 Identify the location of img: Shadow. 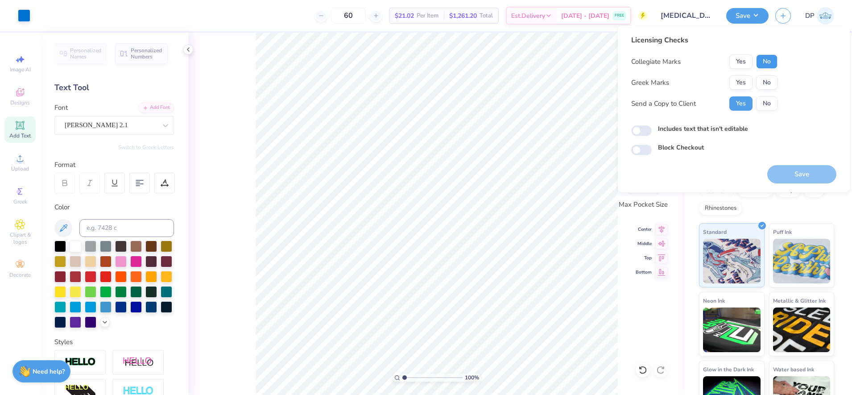
(138, 362).